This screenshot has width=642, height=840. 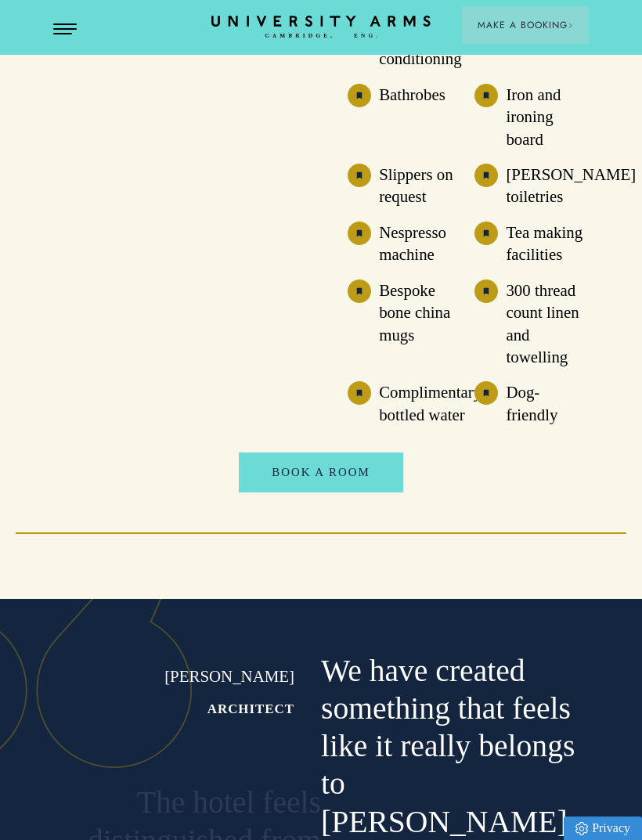 What do you see at coordinates (525, 25) in the screenshot?
I see `span: Make a Booking` at bounding box center [525, 25].